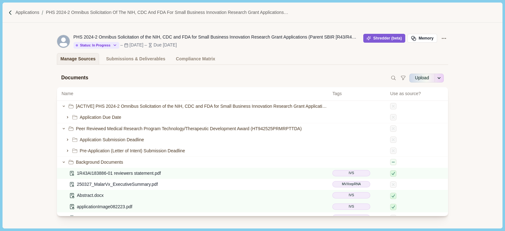  Describe the element at coordinates (27, 12) in the screenshot. I see `a: Applications` at that location.